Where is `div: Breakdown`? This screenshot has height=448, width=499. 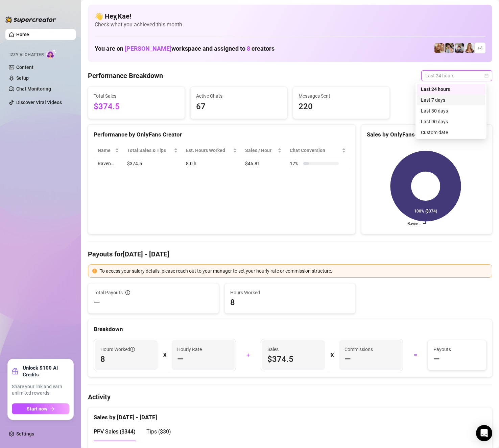
div: Breakdown is located at coordinates (290, 329).